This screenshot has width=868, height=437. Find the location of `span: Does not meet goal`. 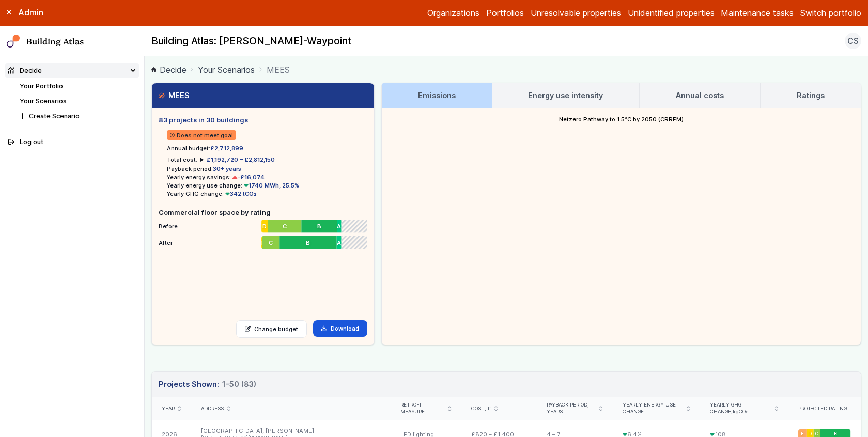

span: Does not meet goal is located at coordinates (202, 135).